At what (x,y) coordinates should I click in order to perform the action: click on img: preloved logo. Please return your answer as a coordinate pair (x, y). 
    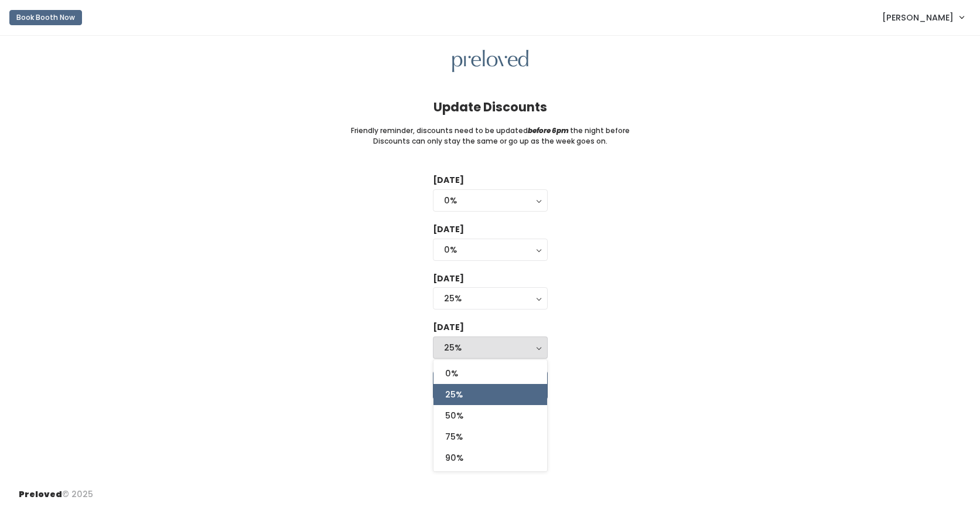
    Looking at the image, I should click on (490, 61).